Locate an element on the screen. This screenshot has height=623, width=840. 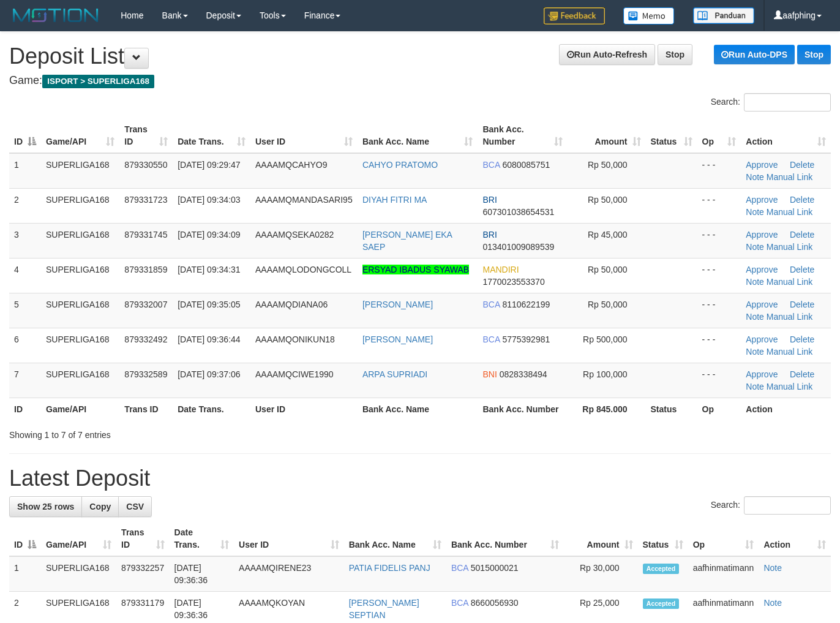
th: Date Trans.: activate to sort column ascending is located at coordinates (211, 135).